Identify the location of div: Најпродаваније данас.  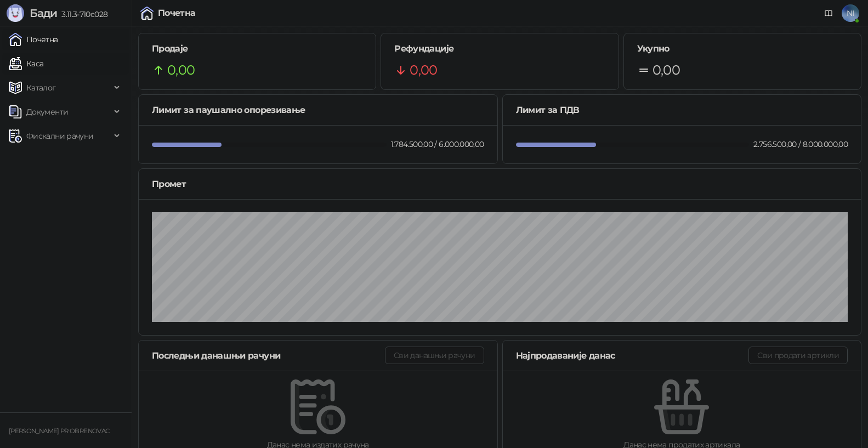
(632, 355).